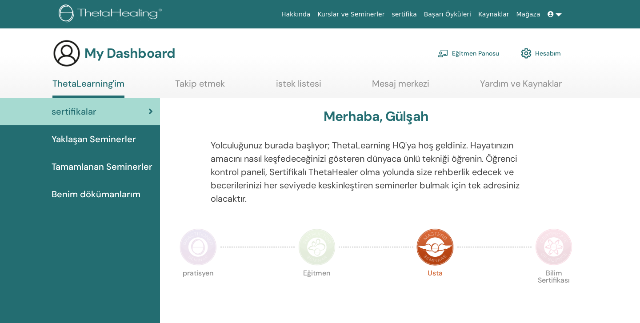 The height and width of the screenshot is (323, 640). I want to click on img: Certificate of Science, so click(554, 247).